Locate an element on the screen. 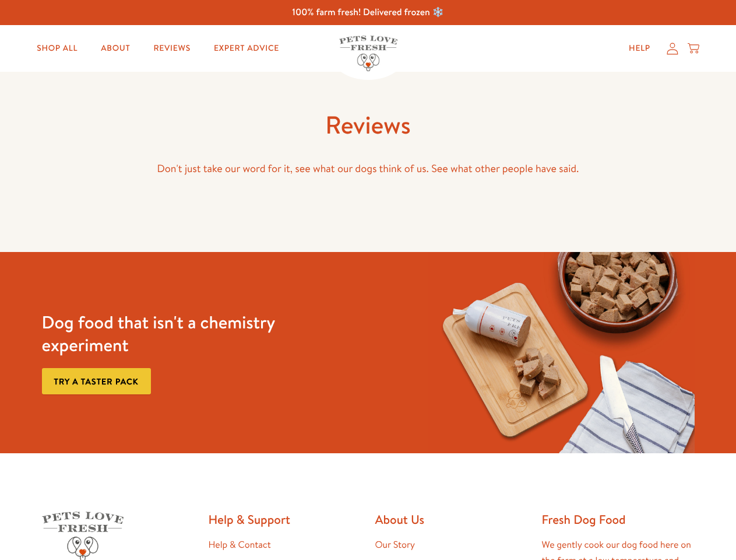 Image resolution: width=736 pixels, height=560 pixels. a: Help is located at coordinates (639, 48).